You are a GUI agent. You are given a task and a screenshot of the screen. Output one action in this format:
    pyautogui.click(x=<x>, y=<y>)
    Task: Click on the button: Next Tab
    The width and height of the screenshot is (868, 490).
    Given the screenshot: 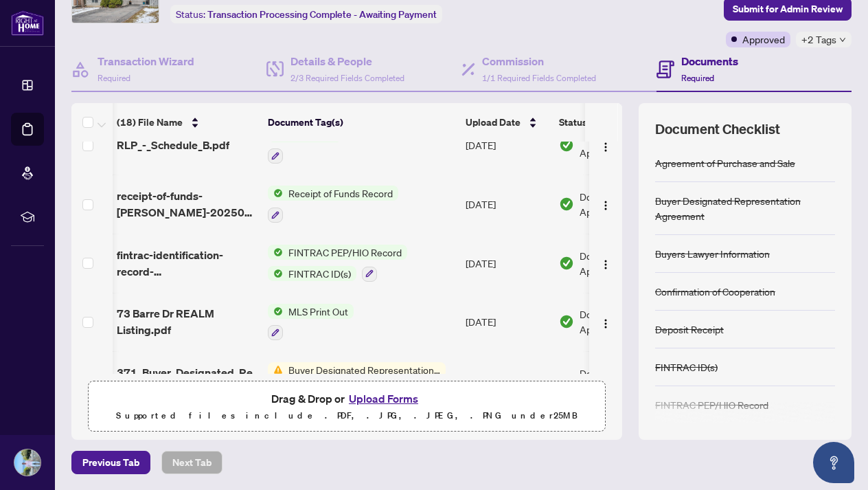 What is the action you would take?
    pyautogui.click(x=192, y=463)
    